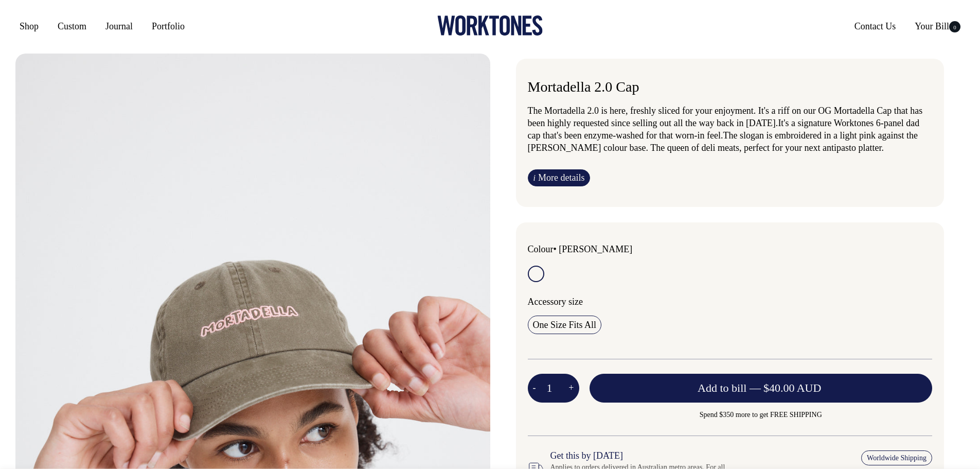 This screenshot has width=980, height=469. I want to click on a: Your Bill0, so click(937, 26).